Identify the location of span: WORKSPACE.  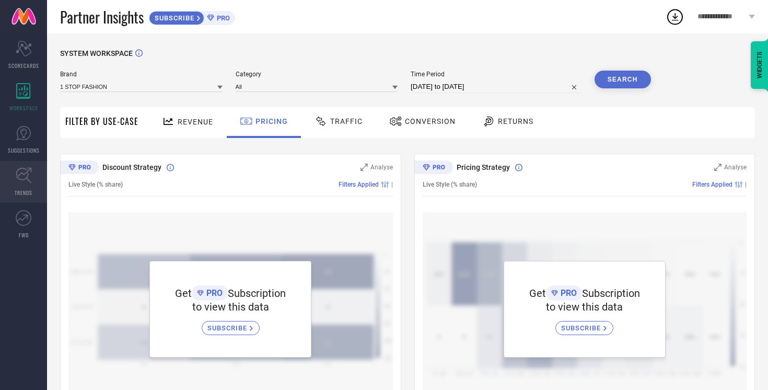
(24, 108).